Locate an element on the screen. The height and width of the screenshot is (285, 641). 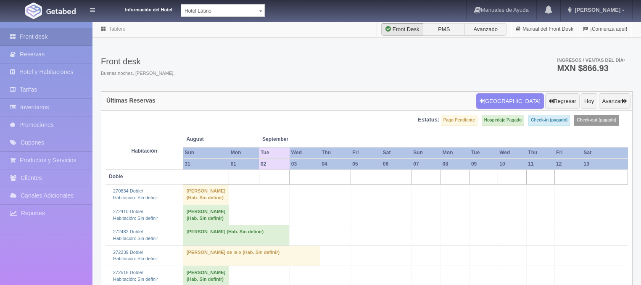
a: 272482 Doble/Habitación: Sin definir is located at coordinates (135, 235).